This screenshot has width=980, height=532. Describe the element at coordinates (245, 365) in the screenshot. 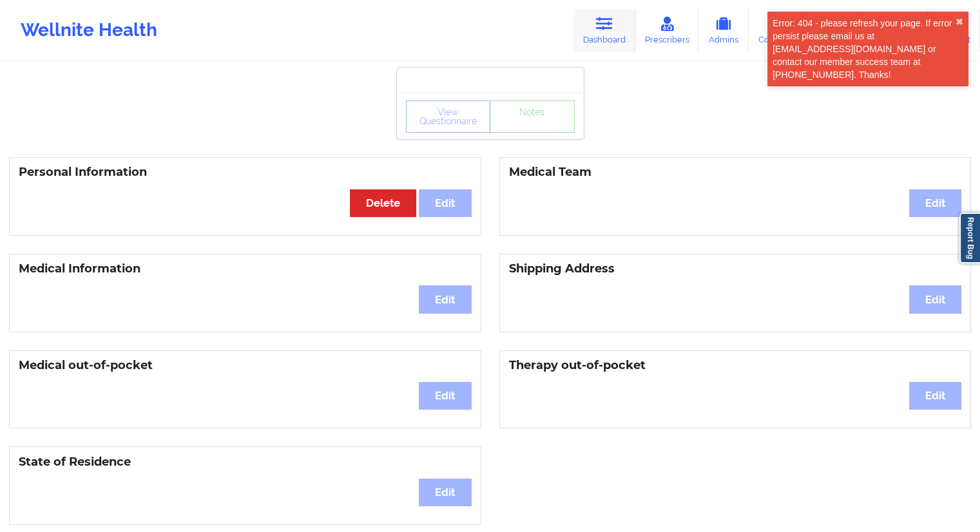

I see `h3: Medical out-of-pocket` at that location.